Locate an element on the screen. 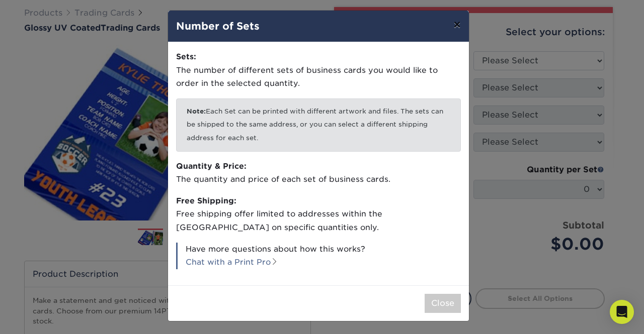 This screenshot has width=644, height=334. strong: Sets: is located at coordinates (186, 56).